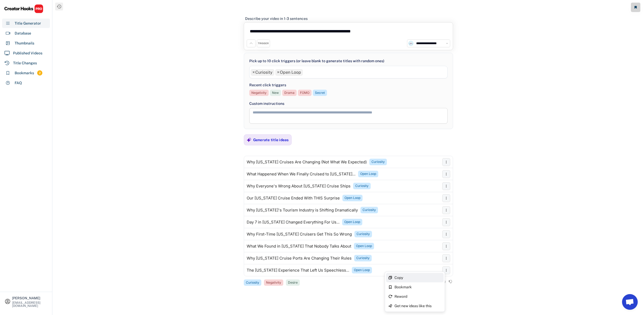 This screenshot has width=644, height=315. I want to click on div: Title Generator, so click(28, 23).